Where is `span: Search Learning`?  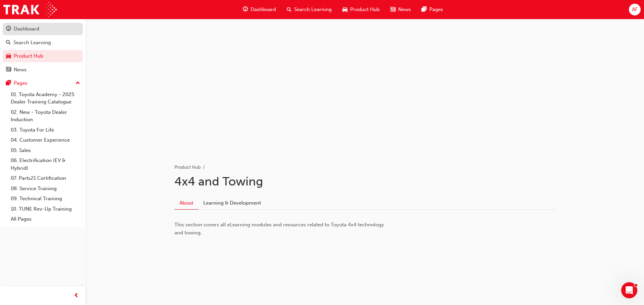
span: Search Learning is located at coordinates (313, 9).